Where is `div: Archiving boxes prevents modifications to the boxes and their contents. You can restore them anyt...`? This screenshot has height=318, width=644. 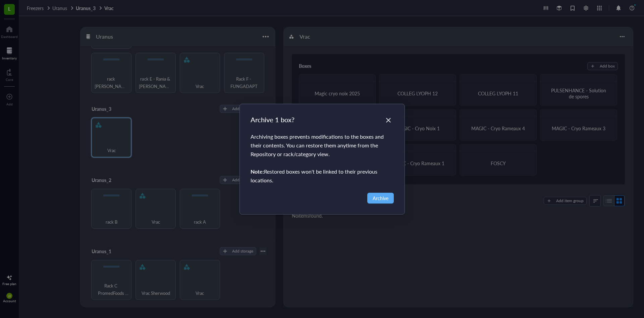
div: Archiving boxes prevents modifications to the boxes and their contents. You can restore them anyt... is located at coordinates (322, 158).